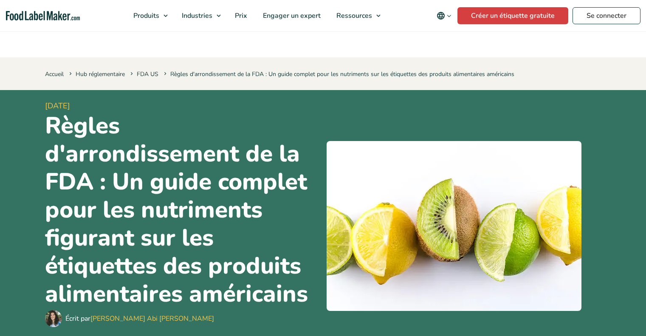 The width and height of the screenshot is (646, 336). What do you see at coordinates (100, 74) in the screenshot?
I see `a: Hub réglementaire` at bounding box center [100, 74].